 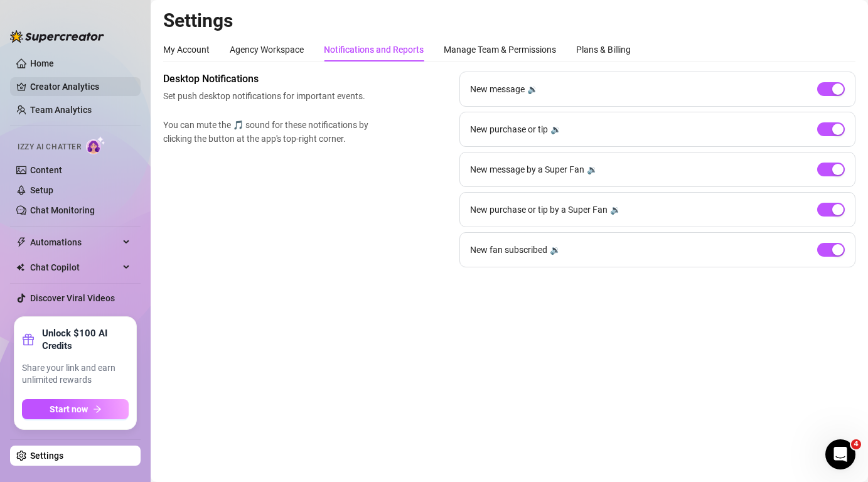 What do you see at coordinates (269, 96) in the screenshot?
I see `span: Set push desktop notifications for important events.` at bounding box center [269, 96].